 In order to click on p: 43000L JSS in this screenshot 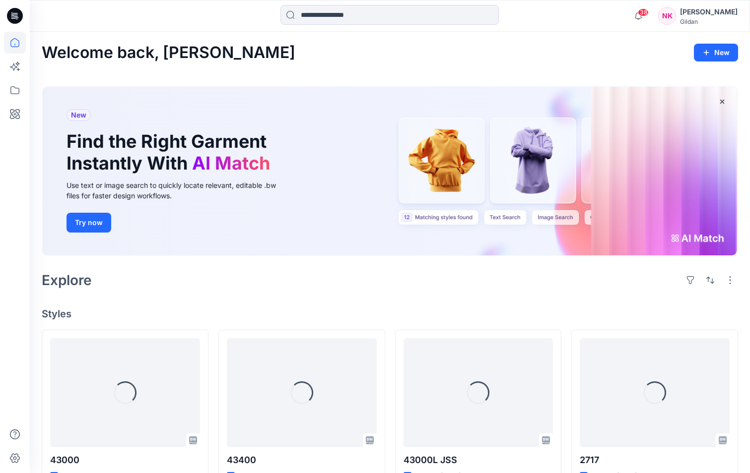, I will do `click(478, 461)`.